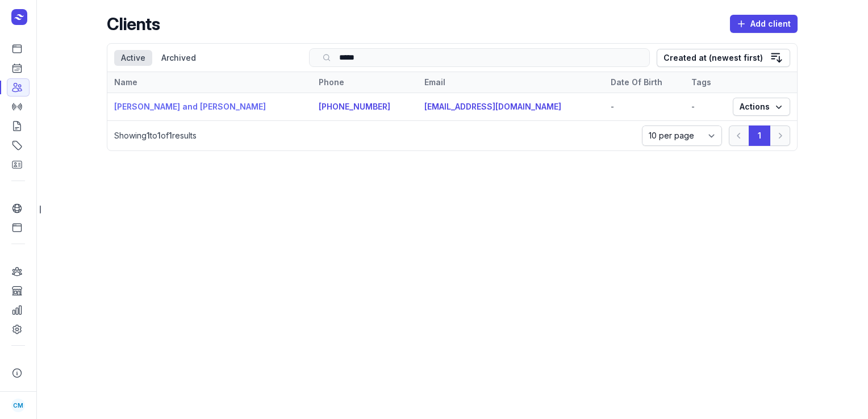 This screenshot has height=419, width=868. Describe the element at coordinates (705, 83) in the screenshot. I see `th: Tags` at that location.